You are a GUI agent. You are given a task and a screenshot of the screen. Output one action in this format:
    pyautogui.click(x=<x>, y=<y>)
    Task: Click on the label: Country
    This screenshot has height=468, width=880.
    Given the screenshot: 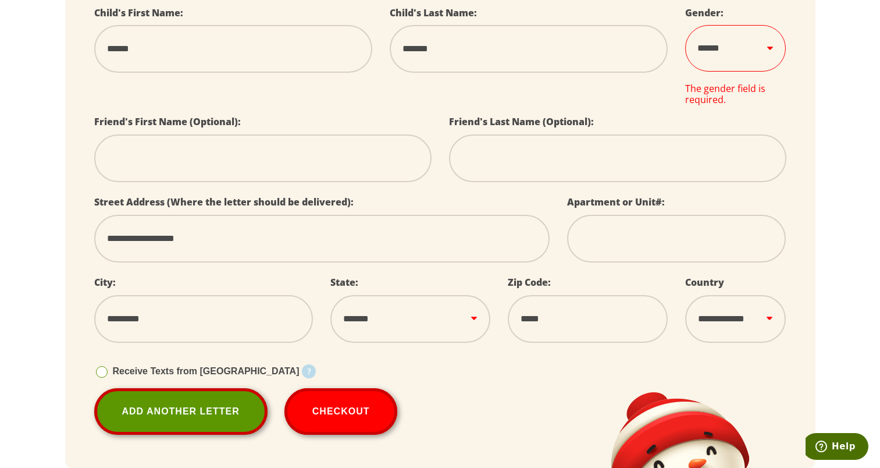 What is the action you would take?
    pyautogui.click(x=705, y=282)
    